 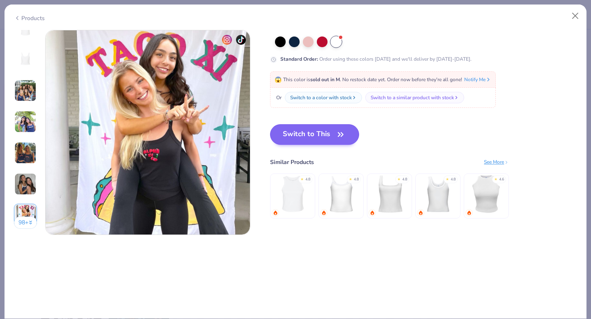 What do you see at coordinates (496, 162) in the screenshot?
I see `div: See More` at bounding box center [496, 162].